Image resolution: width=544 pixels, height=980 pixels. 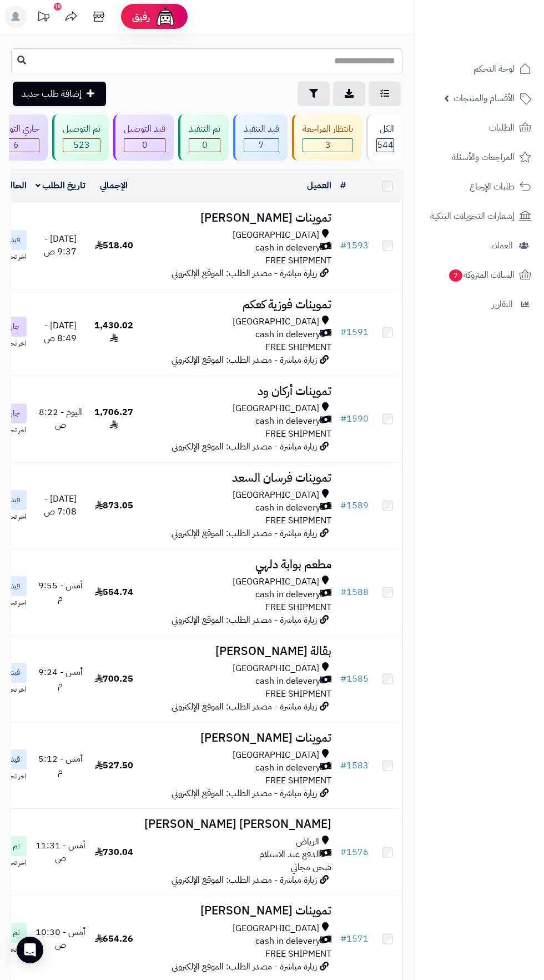 I want to click on a: تم التوصيل 523, so click(x=80, y=137).